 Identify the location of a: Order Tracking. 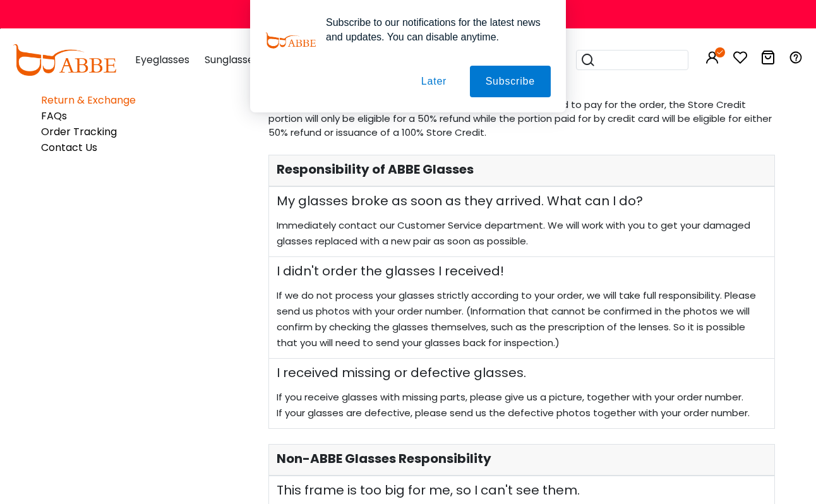
(79, 132).